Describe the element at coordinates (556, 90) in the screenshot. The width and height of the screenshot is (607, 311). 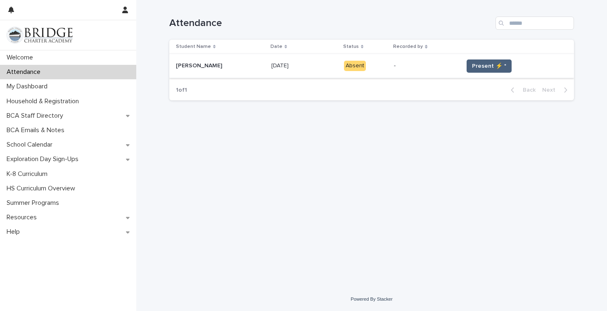
I see `button: Next` at that location.